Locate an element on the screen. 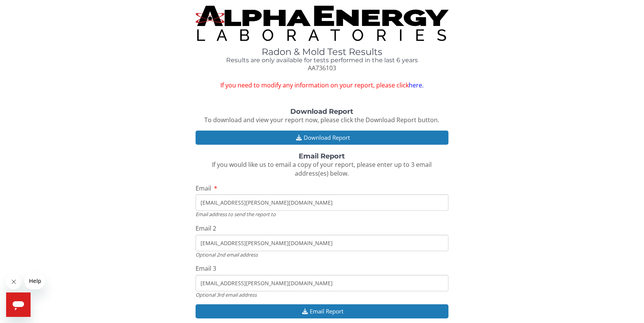 The image size is (644, 323). h4: Results are only available for tests performed in the last 6 years is located at coordinates (322, 61).